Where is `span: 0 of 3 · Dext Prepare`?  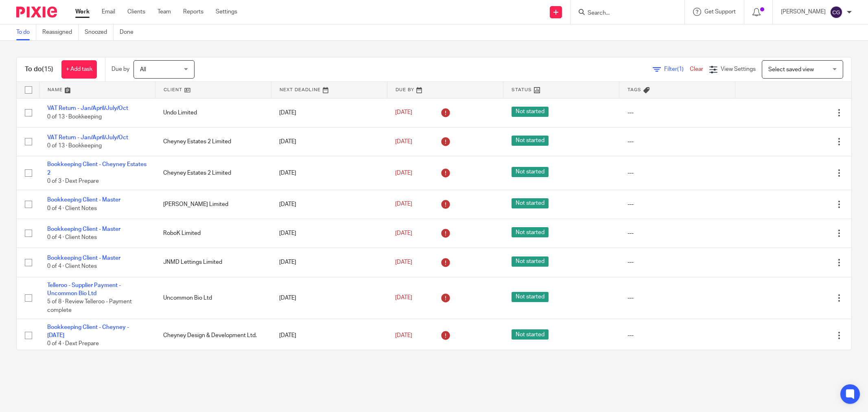
span: 0 of 3 · Dext Prepare is located at coordinates (73, 181).